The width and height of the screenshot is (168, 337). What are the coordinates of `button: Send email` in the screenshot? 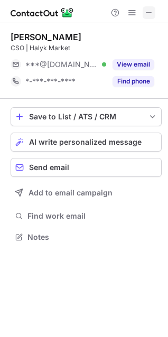 It's located at (86, 167).